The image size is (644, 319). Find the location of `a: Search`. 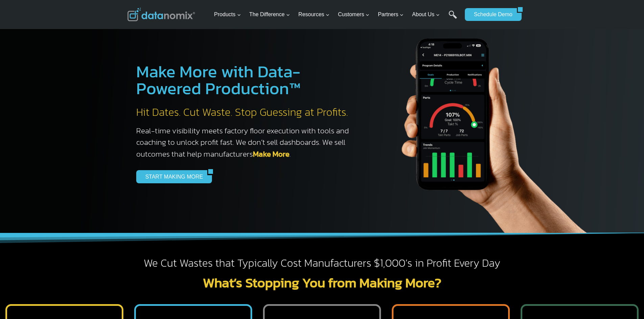

a: Search is located at coordinates (453, 18).